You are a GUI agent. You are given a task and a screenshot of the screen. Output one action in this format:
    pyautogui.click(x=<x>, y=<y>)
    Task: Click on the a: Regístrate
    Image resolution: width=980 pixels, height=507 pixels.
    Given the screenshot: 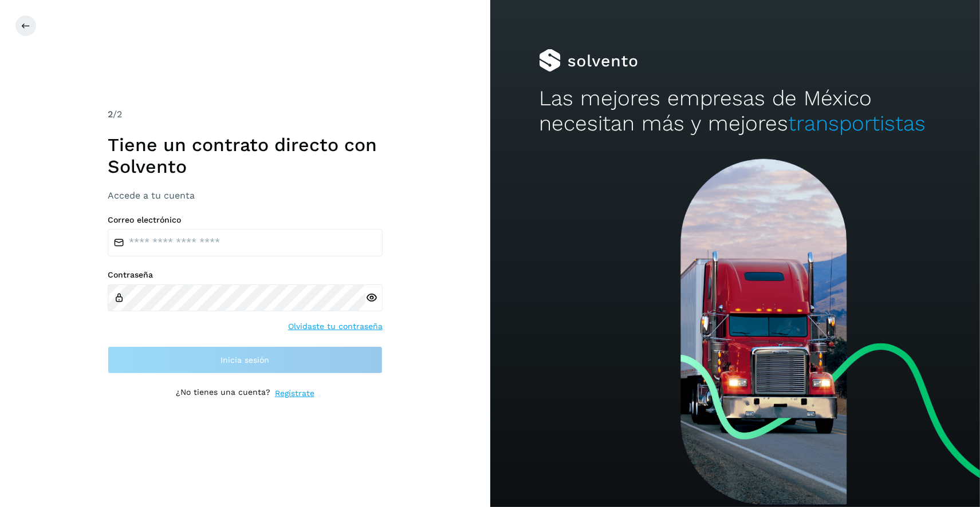 What is the action you would take?
    pyautogui.click(x=294, y=393)
    